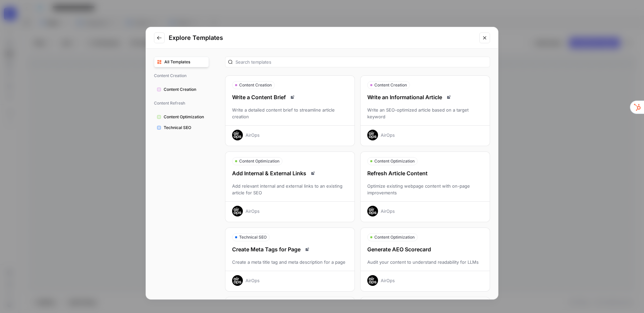 The width and height of the screenshot is (644, 313). I want to click on div: Generate AEO Scorecard, so click(425, 249).